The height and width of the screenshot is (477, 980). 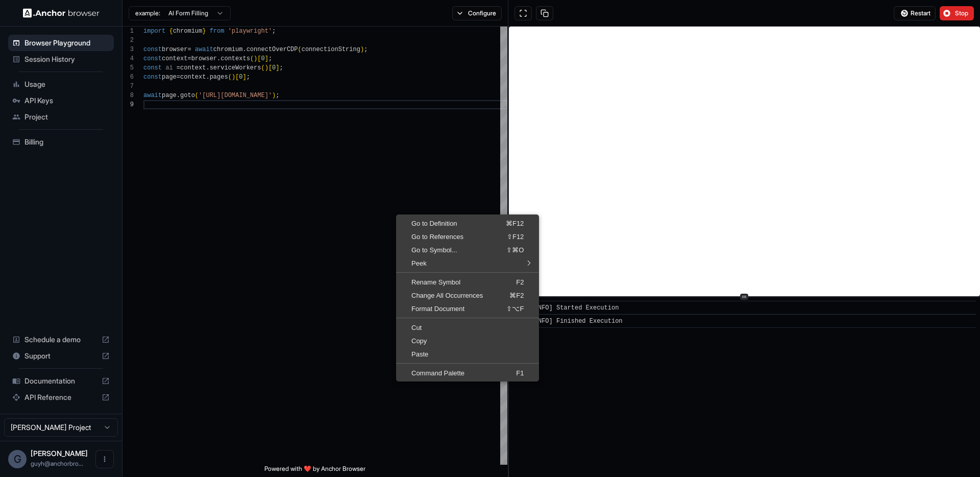 What do you see at coordinates (129, 77) in the screenshot?
I see `div: 6` at bounding box center [129, 77].